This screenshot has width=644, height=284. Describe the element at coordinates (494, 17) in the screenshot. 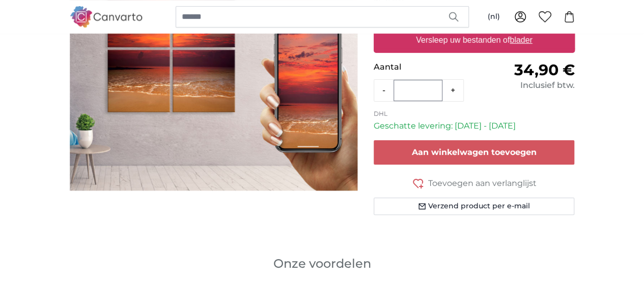

I see `button: (nl)` at that location.